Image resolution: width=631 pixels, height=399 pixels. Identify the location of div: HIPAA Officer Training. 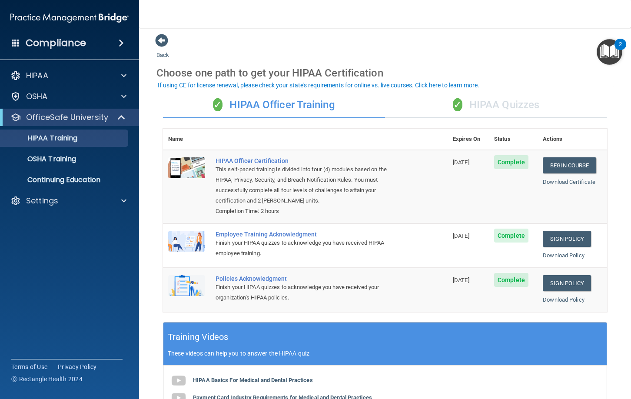
(274, 105).